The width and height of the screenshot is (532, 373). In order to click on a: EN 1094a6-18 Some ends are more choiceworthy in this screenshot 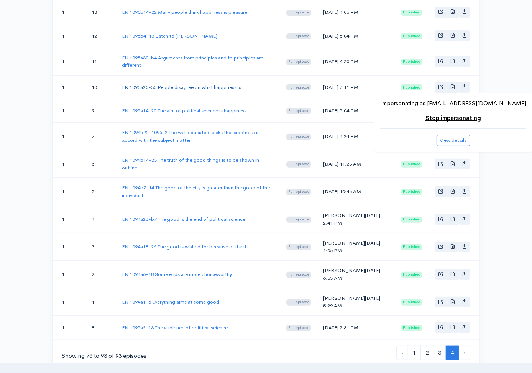, I will do `click(177, 274)`.